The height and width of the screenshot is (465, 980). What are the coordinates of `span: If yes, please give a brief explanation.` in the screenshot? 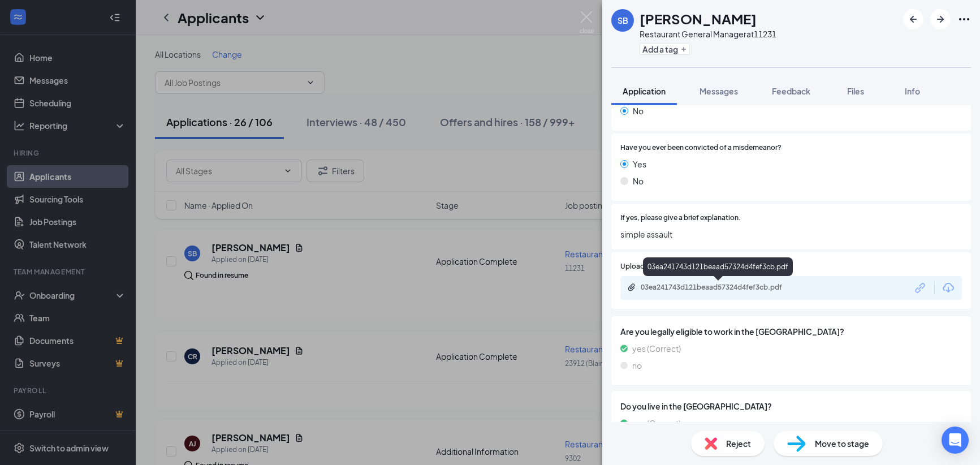 It's located at (681, 217).